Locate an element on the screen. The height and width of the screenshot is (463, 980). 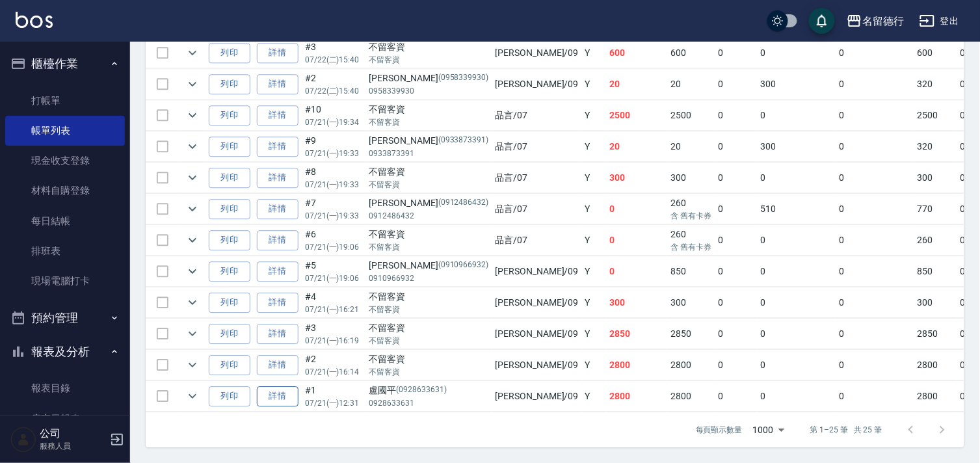
p: 07/21 (一) 19:06 is located at coordinates (333, 278).